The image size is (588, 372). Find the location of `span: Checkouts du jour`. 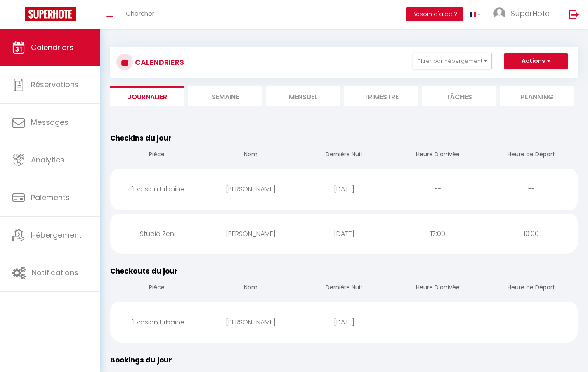

span: Checkouts du jour is located at coordinates (144, 271).